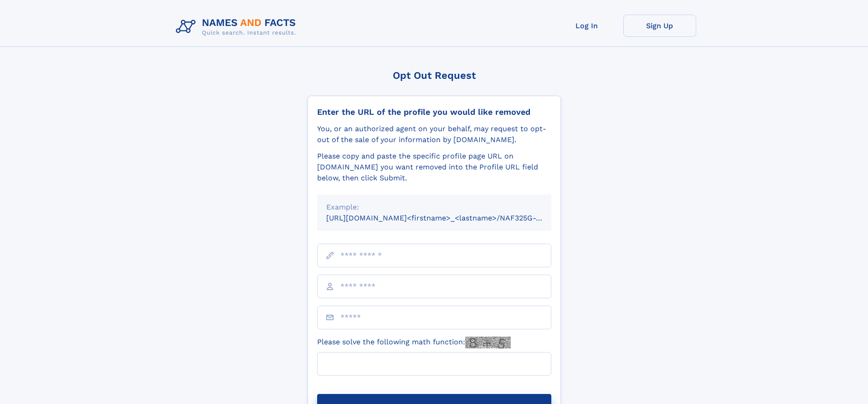 The width and height of the screenshot is (868, 404). Describe the element at coordinates (434, 135) in the screenshot. I see `div: You, or an authorized agent on your behalf, may request to opt-out of the sale of your informatio...` at that location.